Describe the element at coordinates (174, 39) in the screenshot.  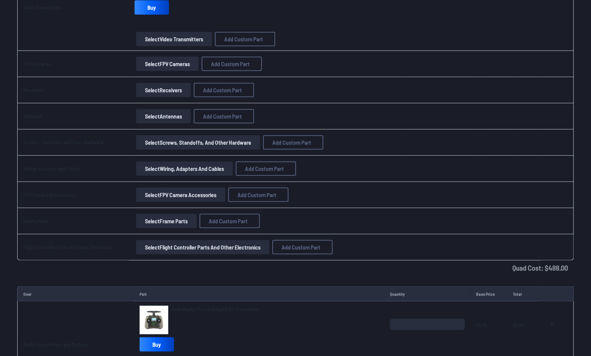
I see `button: SelectVideo Transmitters` at that location.